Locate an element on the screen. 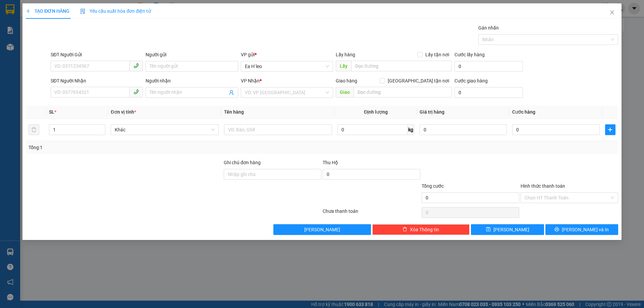 Image resolution: width=644 pixels, height=308 pixels. span: TẠO ĐƠN HÀNG is located at coordinates (48, 11).